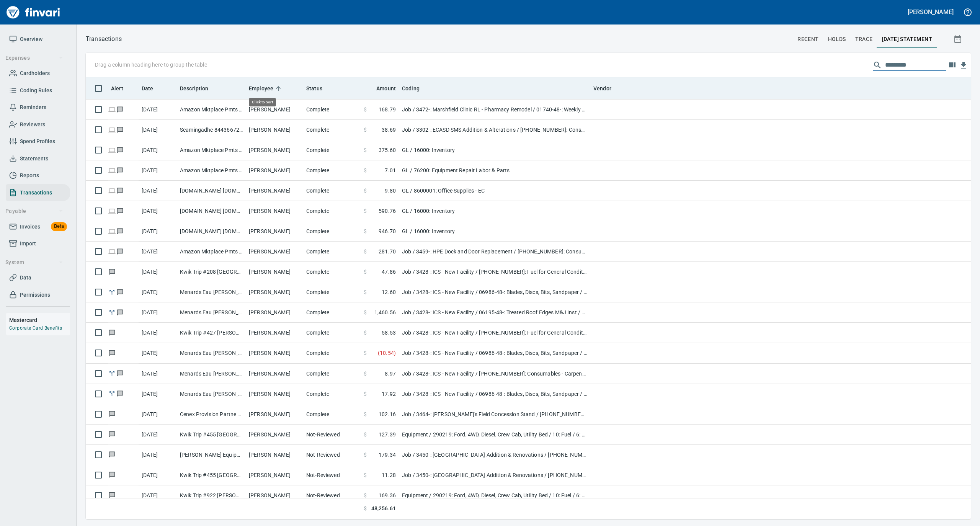 This screenshot has height=526, width=980. What do you see at coordinates (38, 175) in the screenshot?
I see `a: Reports` at bounding box center [38, 175].